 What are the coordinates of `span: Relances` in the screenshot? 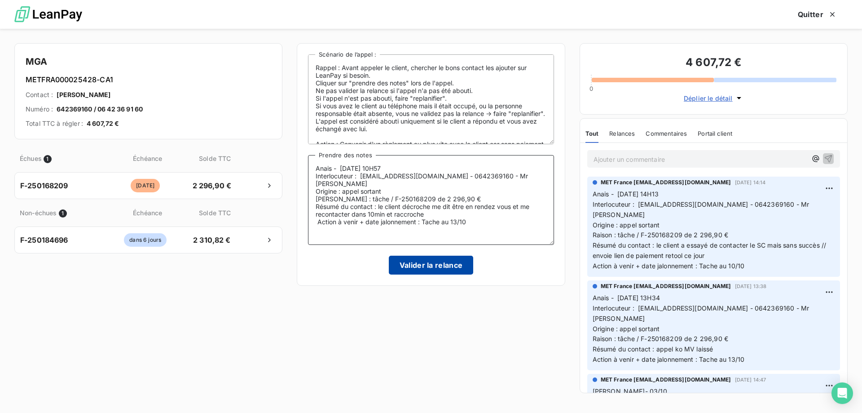 It's located at (622, 133).